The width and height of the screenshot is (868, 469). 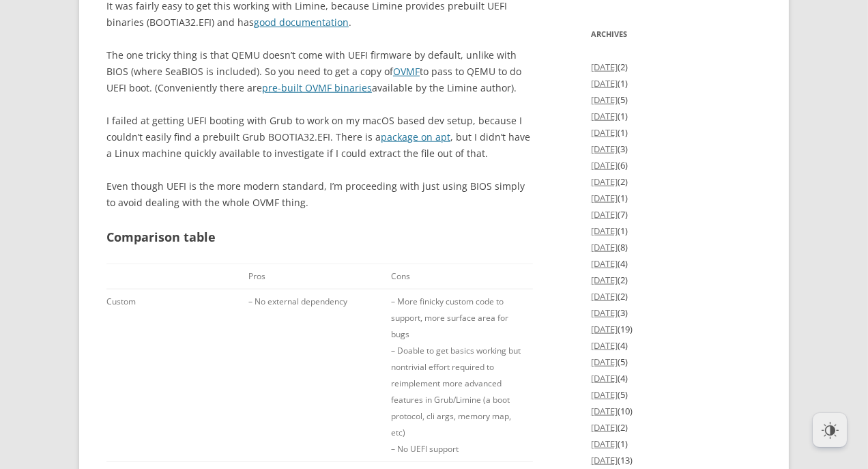 I want to click on td: – More finicky custom code to support, more surface area for bugs – Doable to get basics working ..., so click(x=462, y=376).